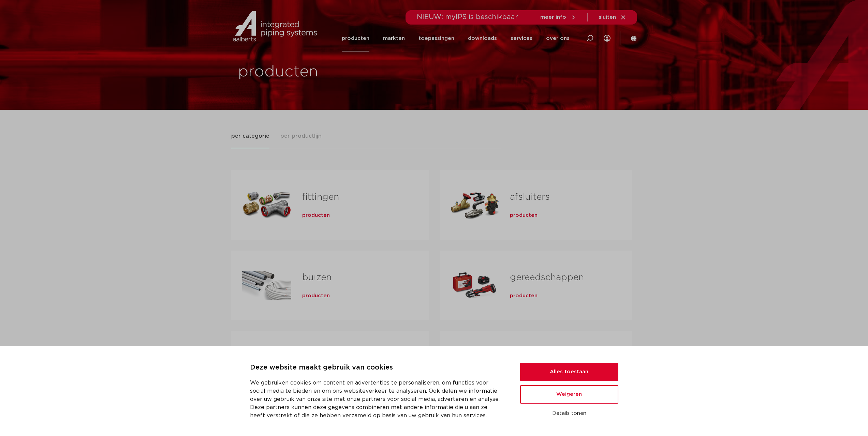 This screenshot has height=436, width=868. I want to click on a: toepassingen, so click(436, 38).